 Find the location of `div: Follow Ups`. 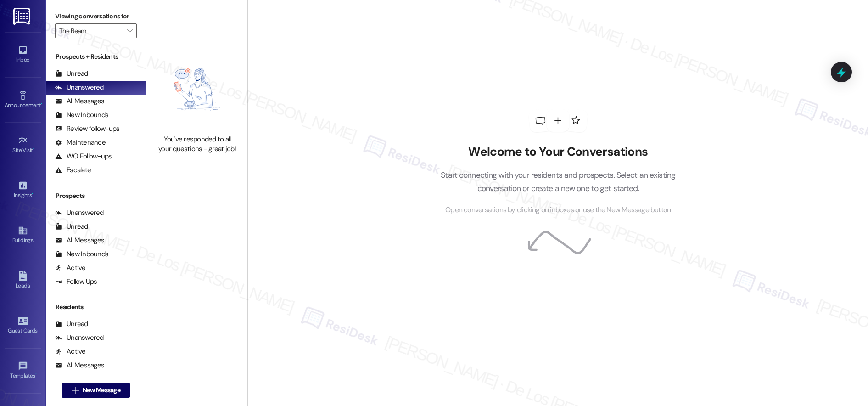

div: Follow Ups is located at coordinates (76, 281).